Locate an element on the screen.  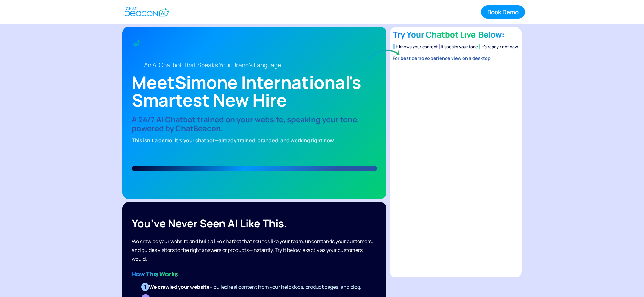
a: Book Demo is located at coordinates (503, 12).